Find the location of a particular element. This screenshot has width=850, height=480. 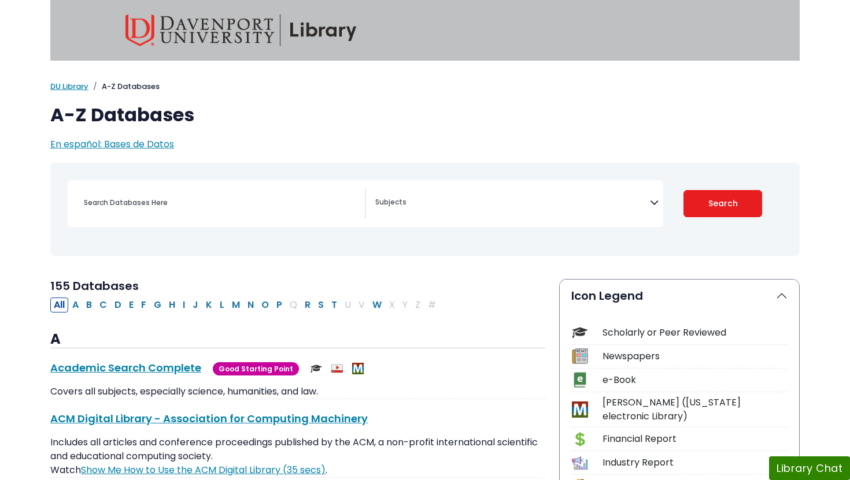

button: Filter Results C is located at coordinates (103, 305).